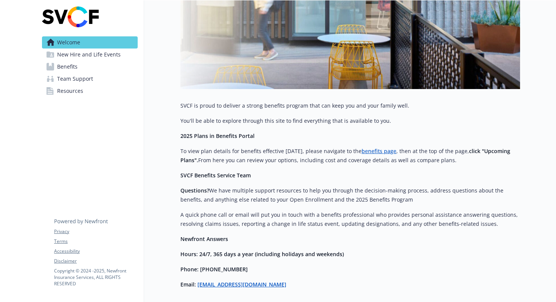  Describe the element at coordinates (90, 54) in the screenshot. I see `a: New Hire and Life Events` at that location.